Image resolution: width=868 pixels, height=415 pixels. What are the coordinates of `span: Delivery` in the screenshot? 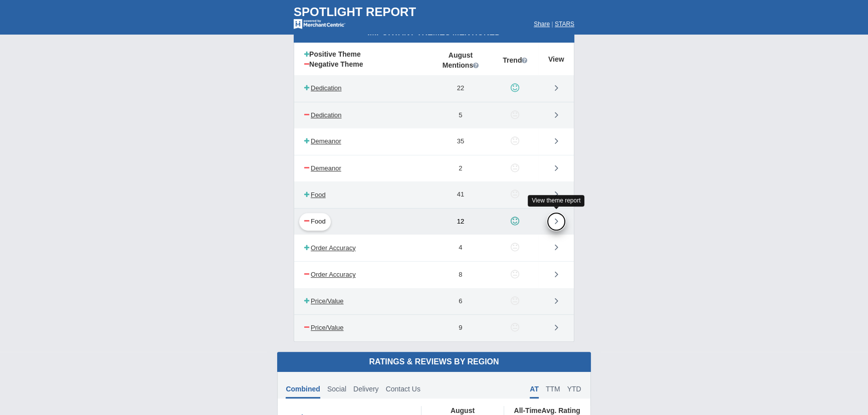 It's located at (366, 389).